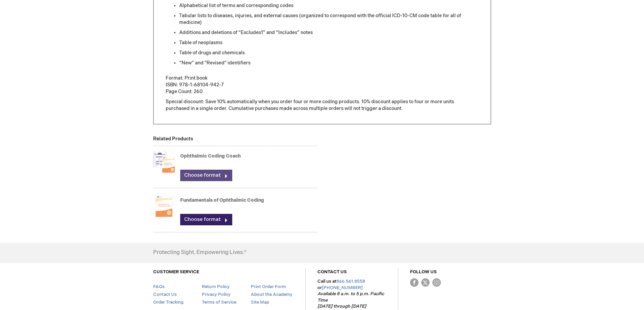 Image resolution: width=644 pixels, height=310 pixels. What do you see at coordinates (436, 282) in the screenshot?
I see `img: instagram` at bounding box center [436, 282].